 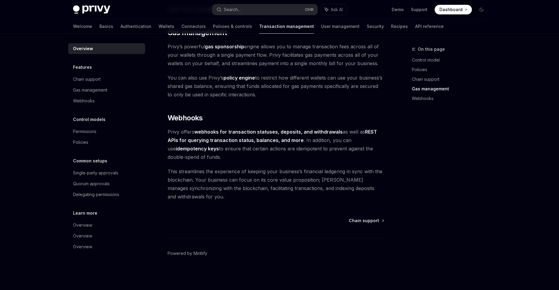 I want to click on button: Toggle dark mode, so click(x=481, y=10).